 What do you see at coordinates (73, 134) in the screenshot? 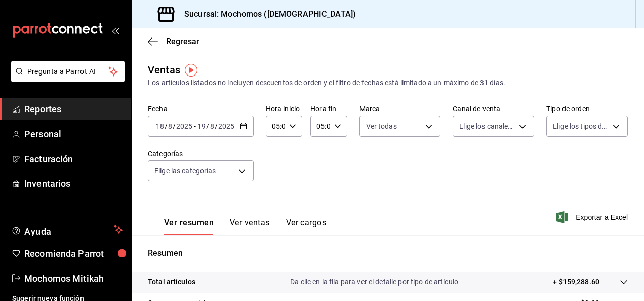
I see `span: Personal` at bounding box center [73, 134].